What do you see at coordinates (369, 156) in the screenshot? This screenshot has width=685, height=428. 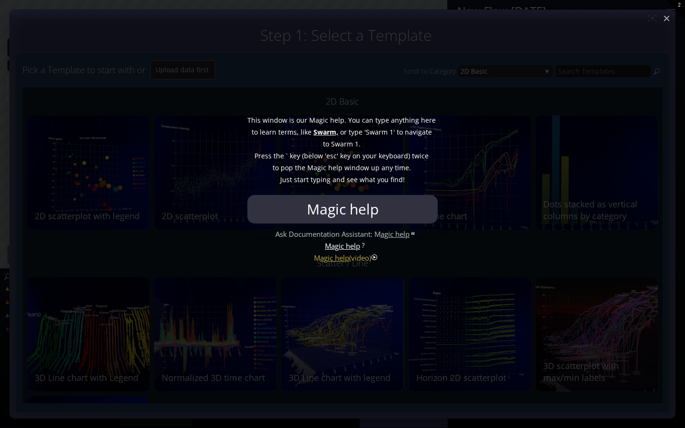 I see `span: your` at bounding box center [369, 156].